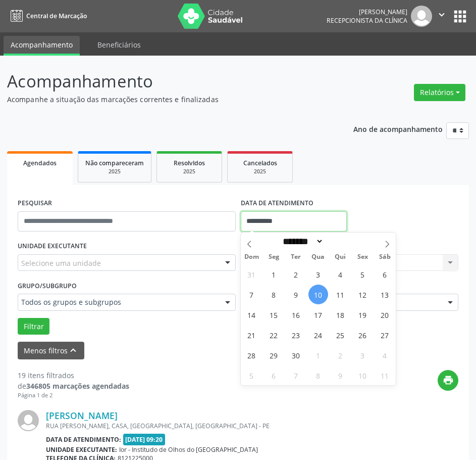 Image resolution: width=476 pixels, height=460 pixels. I want to click on label: PESQUISAR, so click(35, 203).